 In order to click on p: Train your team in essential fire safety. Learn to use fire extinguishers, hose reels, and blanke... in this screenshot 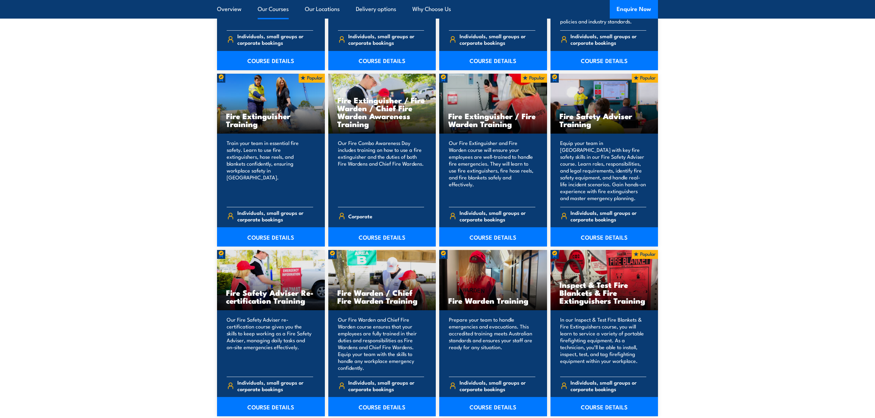, I will do `click(270, 171)`.